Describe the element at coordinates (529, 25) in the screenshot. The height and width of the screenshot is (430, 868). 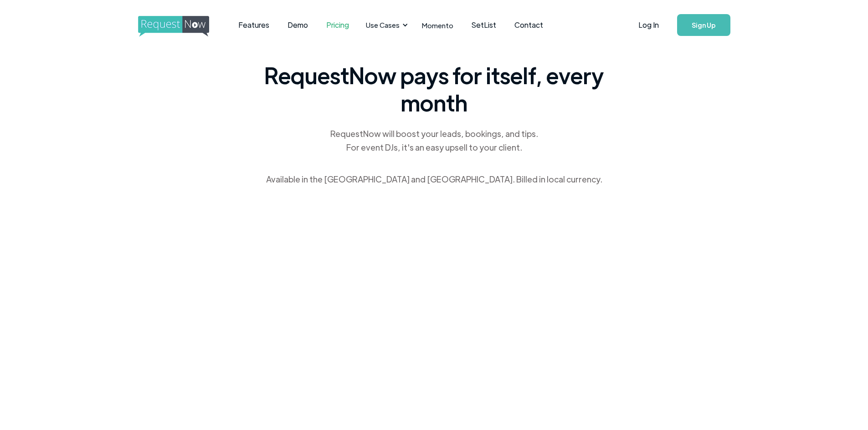
I see `a: Contact` at that location.